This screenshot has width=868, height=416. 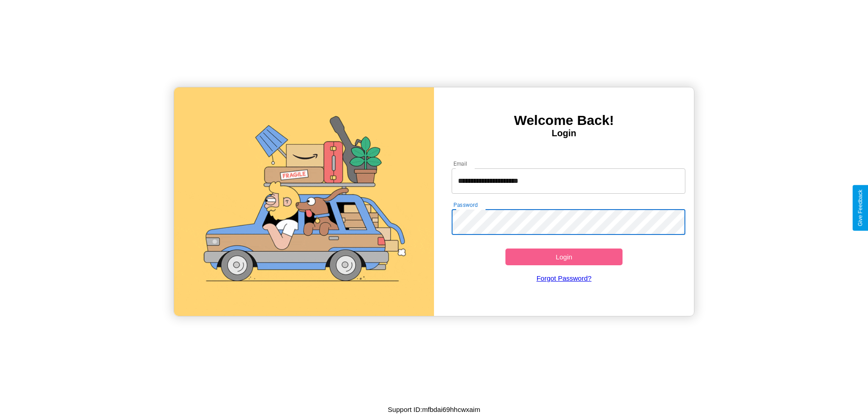 What do you see at coordinates (860, 208) in the screenshot?
I see `div: Give Feedback` at bounding box center [860, 208].